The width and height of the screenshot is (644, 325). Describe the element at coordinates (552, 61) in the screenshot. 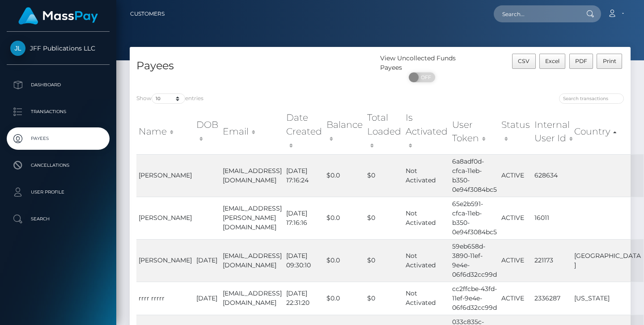

I see `span: Excel` at that location.